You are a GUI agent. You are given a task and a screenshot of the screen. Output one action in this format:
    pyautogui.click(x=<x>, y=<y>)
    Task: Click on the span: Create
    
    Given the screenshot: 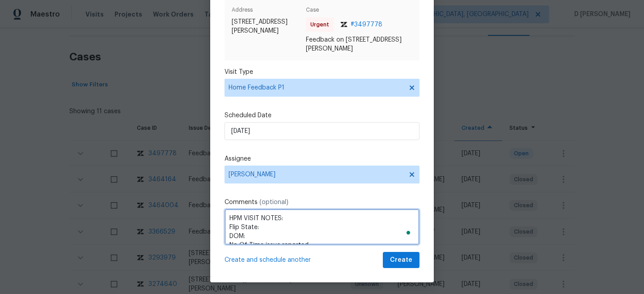 What is the action you would take?
    pyautogui.click(x=401, y=260)
    